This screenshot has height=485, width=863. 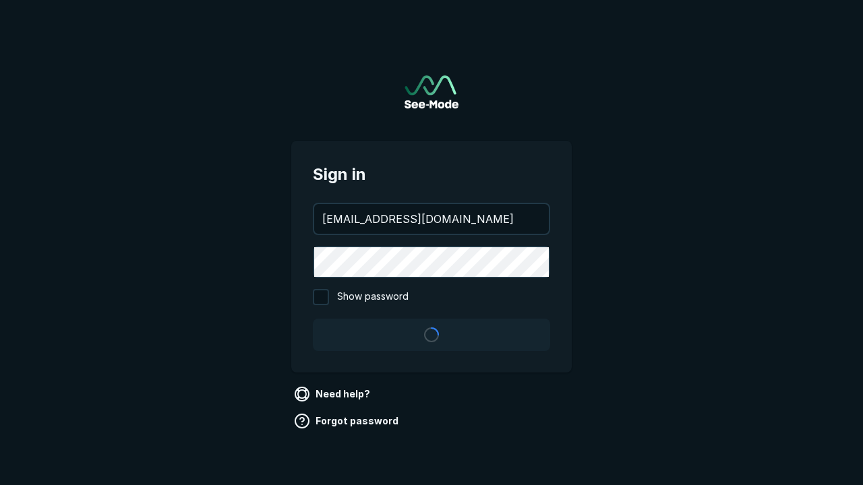 I want to click on img: See-Mode Logo, so click(x=432, y=92).